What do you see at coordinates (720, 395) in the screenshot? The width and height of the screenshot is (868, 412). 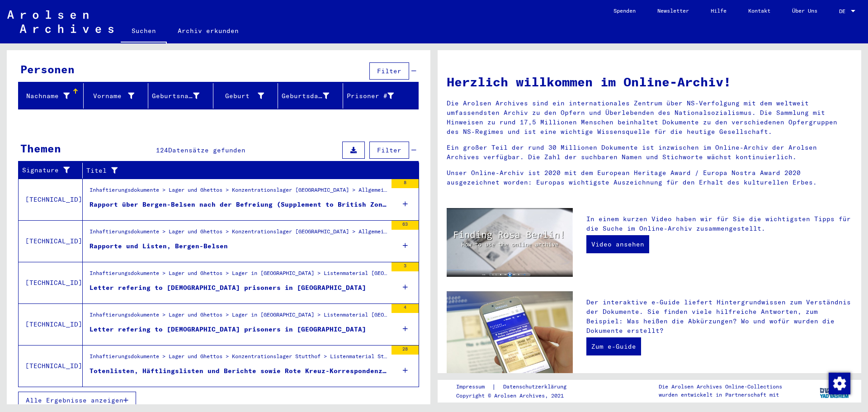 I see `p: wurden entwickelt in Partnerschaft mit` at bounding box center [720, 395].